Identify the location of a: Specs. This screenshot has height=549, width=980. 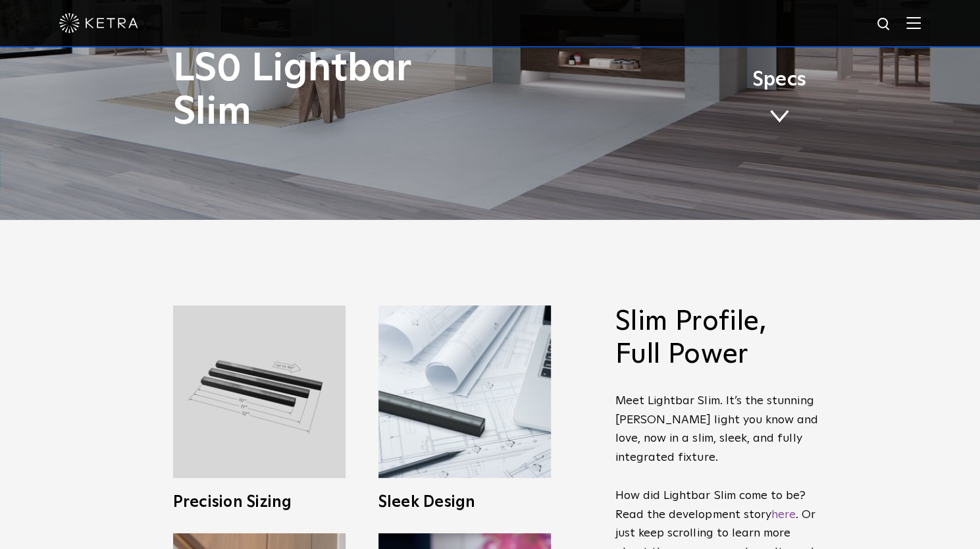
(779, 102).